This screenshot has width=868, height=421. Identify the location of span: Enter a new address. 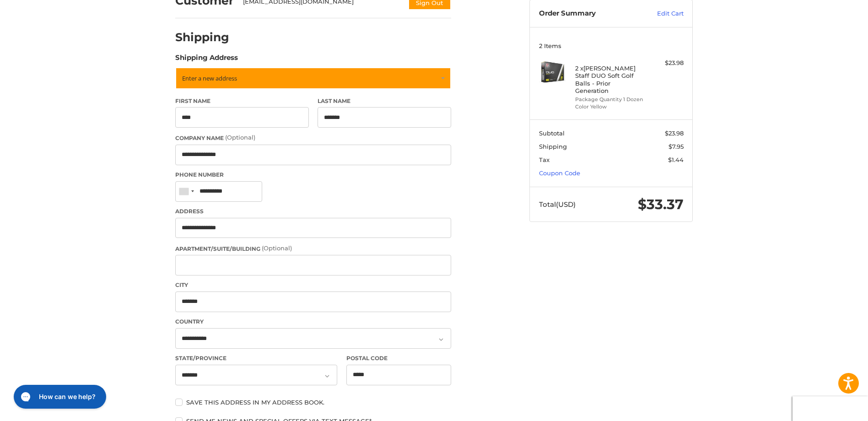
(210, 78).